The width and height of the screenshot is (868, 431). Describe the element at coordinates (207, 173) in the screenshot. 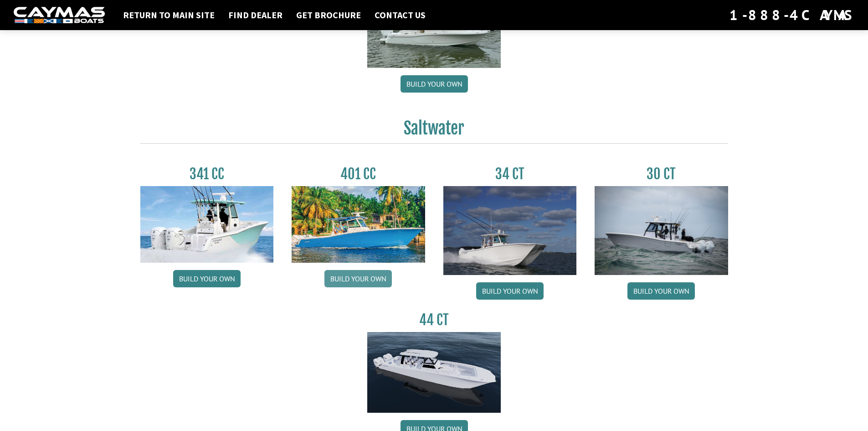

I see `h3: 341 CC` at that location.